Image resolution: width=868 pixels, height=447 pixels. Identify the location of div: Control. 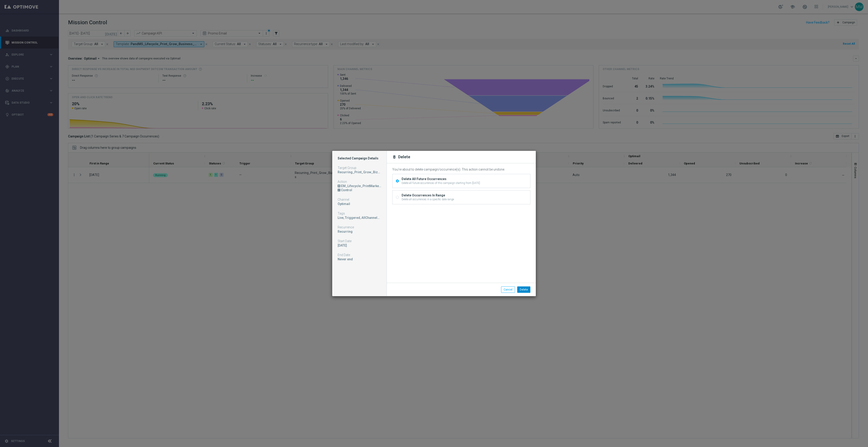
(361, 190).